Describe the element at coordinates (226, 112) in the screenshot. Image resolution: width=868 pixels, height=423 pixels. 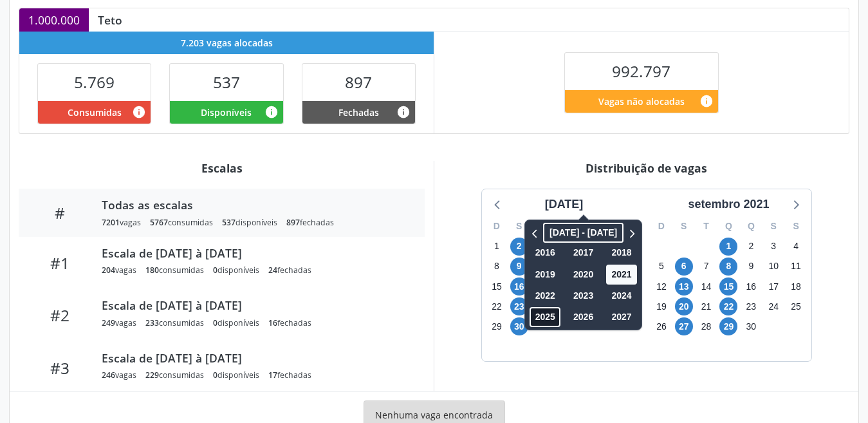
I see `span: Disponíveis` at that location.